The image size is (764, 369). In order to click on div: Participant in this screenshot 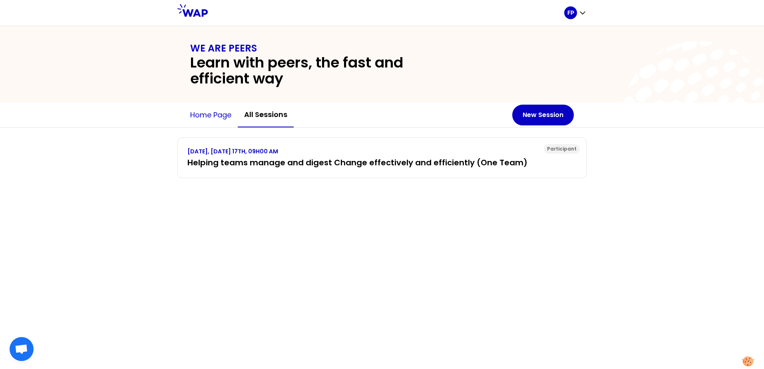, I will do `click(562, 149)`.